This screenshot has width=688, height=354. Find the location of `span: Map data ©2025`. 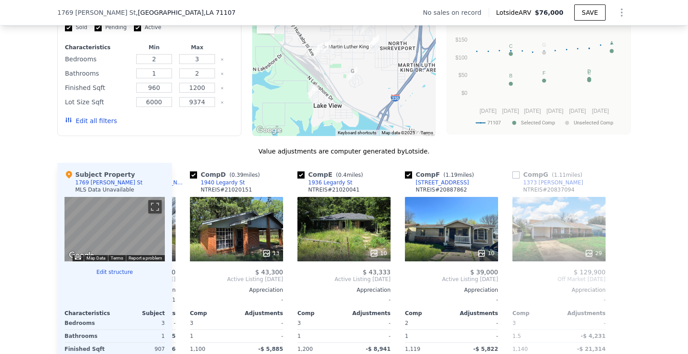

span: Map data ©2025 is located at coordinates (398, 133).